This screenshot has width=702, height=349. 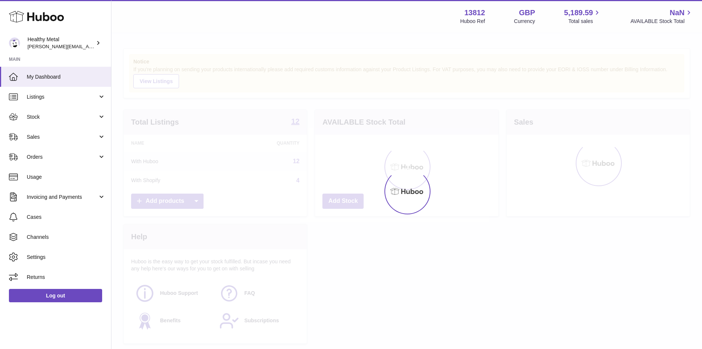 What do you see at coordinates (66, 277) in the screenshot?
I see `span: Returns` at bounding box center [66, 277].